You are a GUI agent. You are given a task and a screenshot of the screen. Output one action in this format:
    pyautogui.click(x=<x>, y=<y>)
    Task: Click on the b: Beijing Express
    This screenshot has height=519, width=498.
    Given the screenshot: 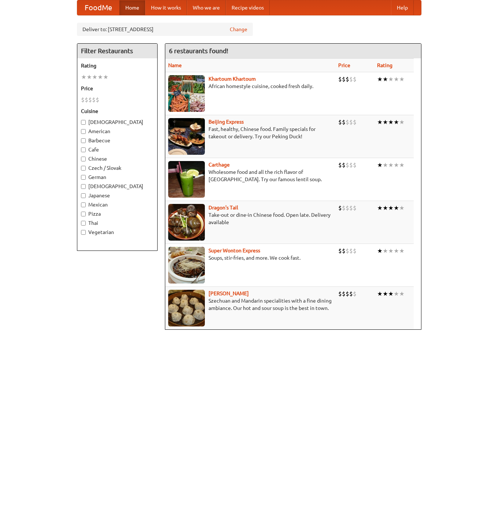 What is the action you would take?
    pyautogui.click(x=226, y=122)
    